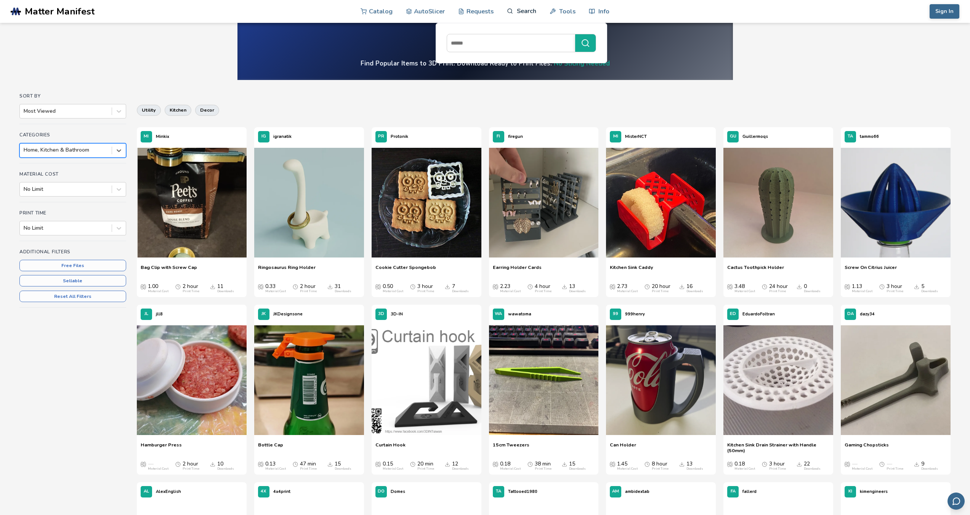 The height and width of the screenshot is (515, 970). I want to click on a: Hamburger Press, so click(161, 448).